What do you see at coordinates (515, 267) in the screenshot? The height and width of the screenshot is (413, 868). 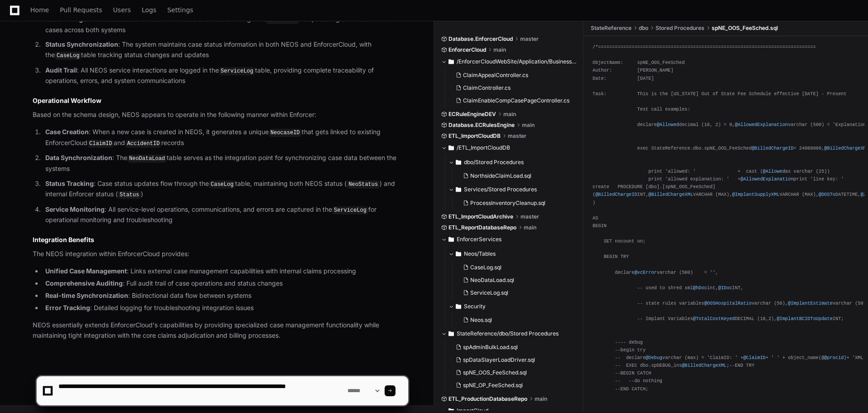 I see `button: CaseLog.sql` at bounding box center [515, 267].